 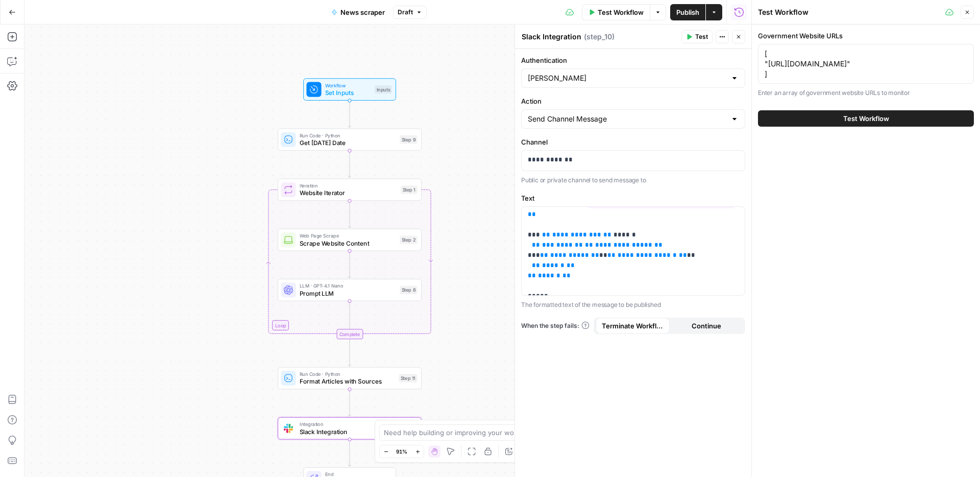 I want to click on div: Complete, so click(x=350, y=334).